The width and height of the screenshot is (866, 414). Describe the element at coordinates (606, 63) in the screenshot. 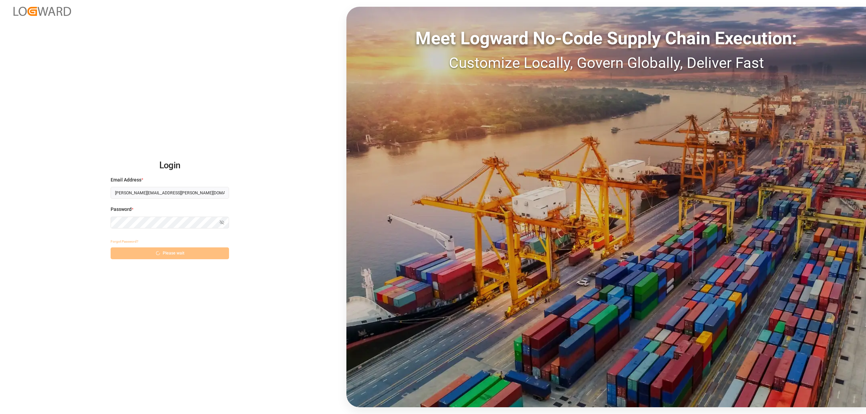

I see `div: Customize Locally, Govern Globally, Deliver Fast` at that location.